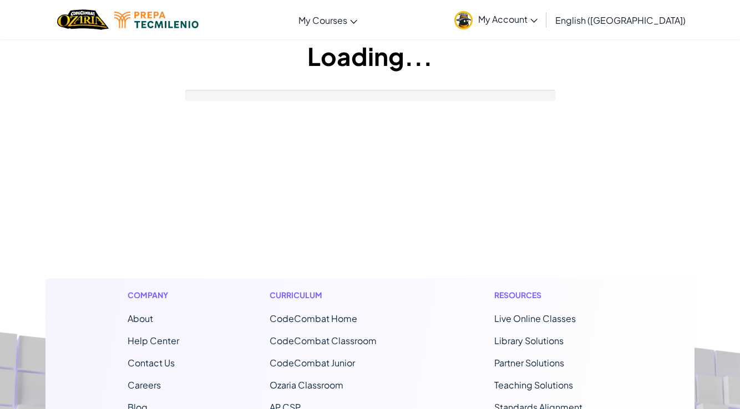 This screenshot has height=409, width=740. What do you see at coordinates (328, 20) in the screenshot?
I see `a: My Courses` at bounding box center [328, 20].